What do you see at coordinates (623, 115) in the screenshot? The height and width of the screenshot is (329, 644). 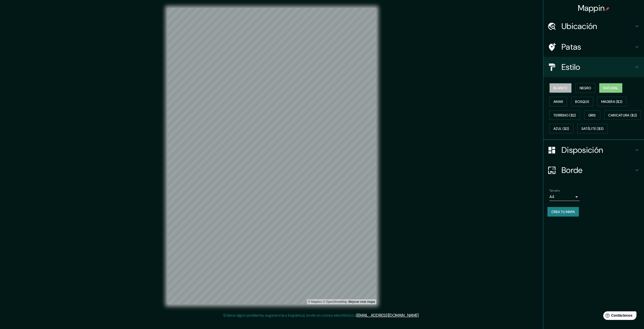 I see `button: Caricatura ($2)` at bounding box center [623, 115].